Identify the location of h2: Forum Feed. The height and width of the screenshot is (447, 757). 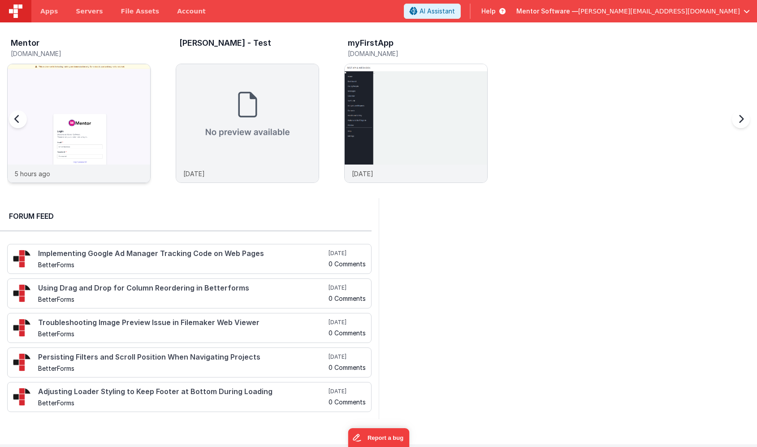
(186, 216).